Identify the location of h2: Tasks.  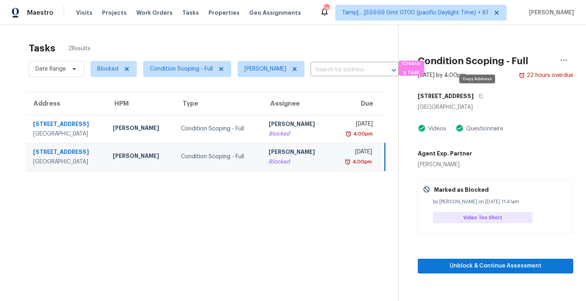
(42, 48).